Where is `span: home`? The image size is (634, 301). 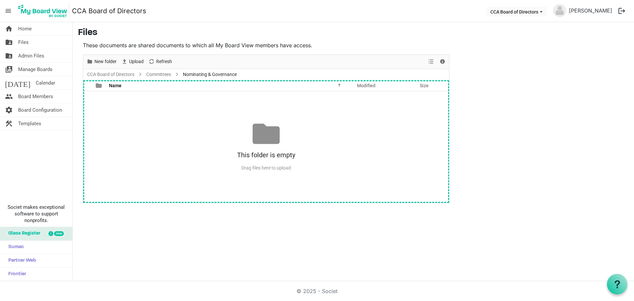
span: home is located at coordinates (9, 29).